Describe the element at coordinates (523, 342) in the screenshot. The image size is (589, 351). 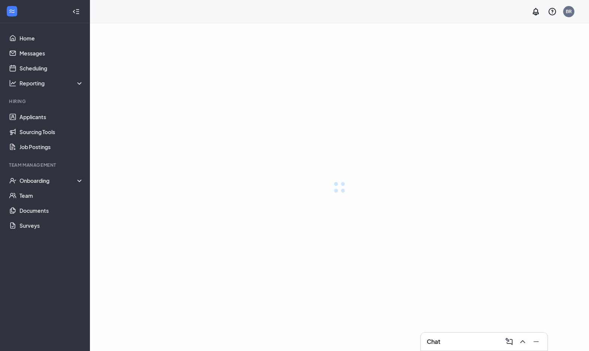
I see `svg: ChevronUp` at that location.